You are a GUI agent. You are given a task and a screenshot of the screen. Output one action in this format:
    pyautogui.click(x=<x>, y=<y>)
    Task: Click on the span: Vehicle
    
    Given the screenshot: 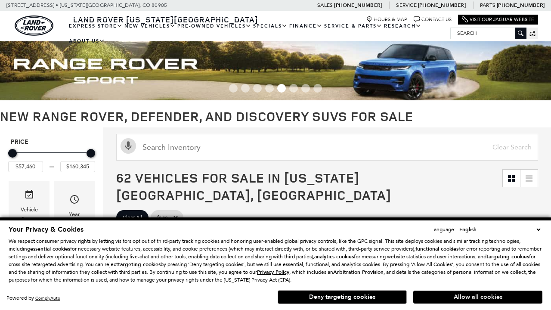 What is the action you would take?
    pyautogui.click(x=29, y=196)
    